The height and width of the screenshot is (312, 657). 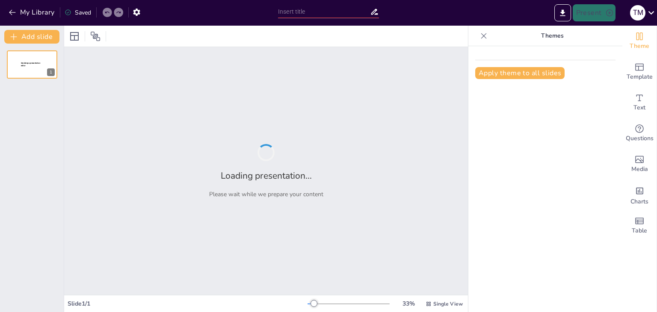 I want to click on span: Charts, so click(x=640, y=202).